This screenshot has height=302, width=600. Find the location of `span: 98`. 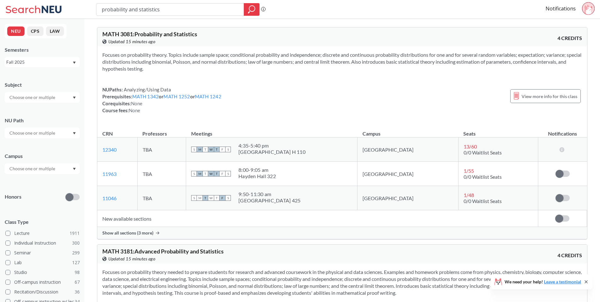

span: 98 is located at coordinates (77, 272).